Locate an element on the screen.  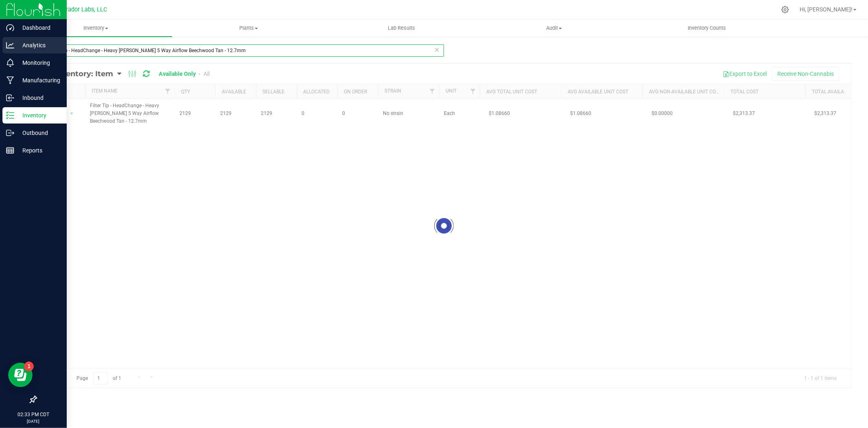
inline-svg: Inbound is located at coordinates (10, 97).